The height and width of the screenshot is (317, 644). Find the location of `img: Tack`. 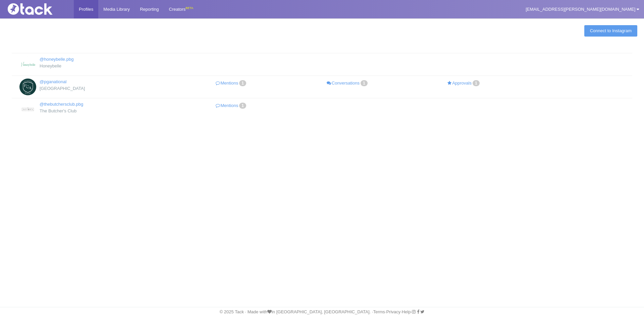

img: Tack is located at coordinates (39, 9).